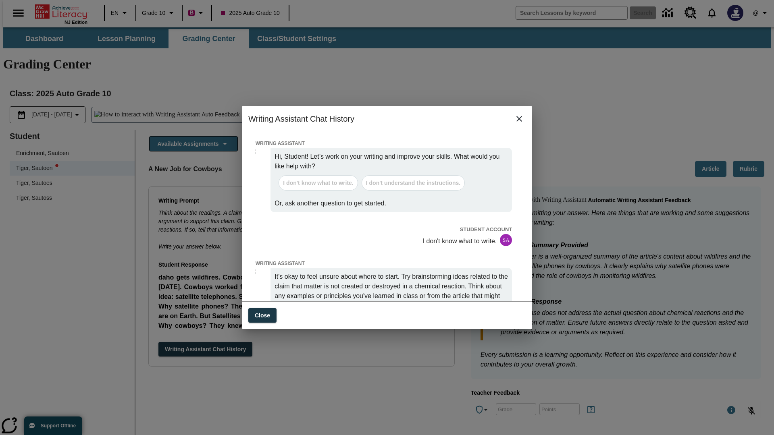 Image resolution: width=774 pixels, height=435 pixels. Describe the element at coordinates (460, 241) in the screenshot. I see `p: I don't know what to write.` at that location.